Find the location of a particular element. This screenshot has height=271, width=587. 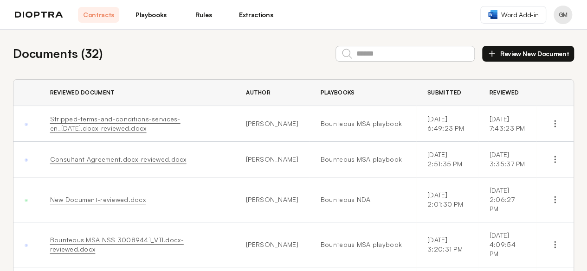

a: Extractions is located at coordinates (256, 15).